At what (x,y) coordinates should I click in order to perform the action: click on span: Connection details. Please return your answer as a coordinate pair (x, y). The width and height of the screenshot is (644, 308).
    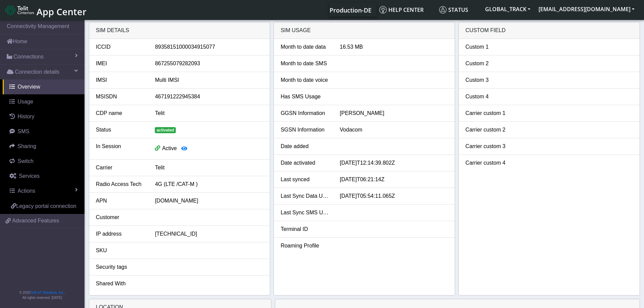
    Looking at the image, I should click on (37, 72).